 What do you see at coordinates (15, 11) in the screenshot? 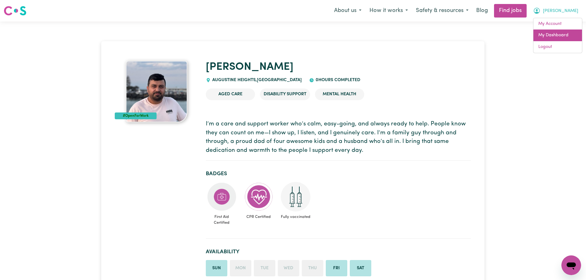
I see `img: Careseekers logo` at bounding box center [15, 11].